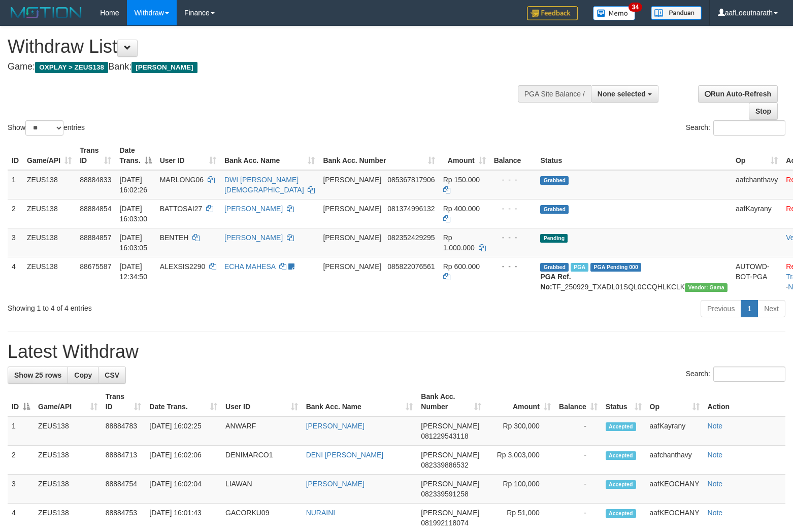 This screenshot has width=793, height=532. Describe the element at coordinates (554, 238) in the screenshot. I see `span: Pending` at that location.